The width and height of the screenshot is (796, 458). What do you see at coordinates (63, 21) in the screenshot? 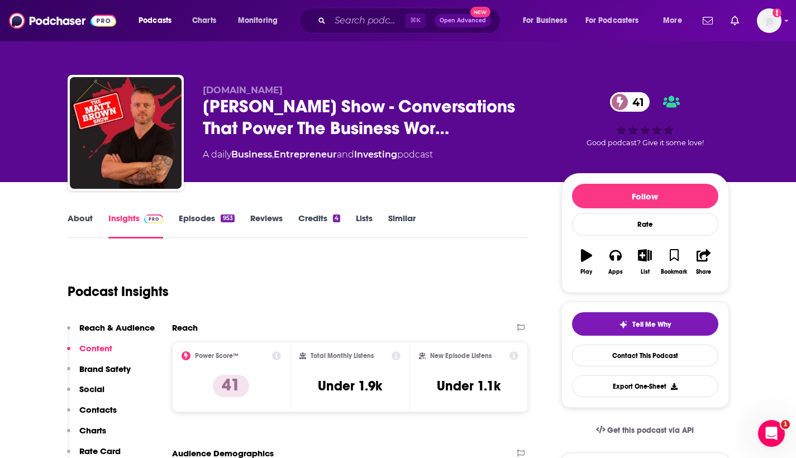
I see `img: Podchaser - Follow, Share and Rate Podcasts` at bounding box center [63, 21].